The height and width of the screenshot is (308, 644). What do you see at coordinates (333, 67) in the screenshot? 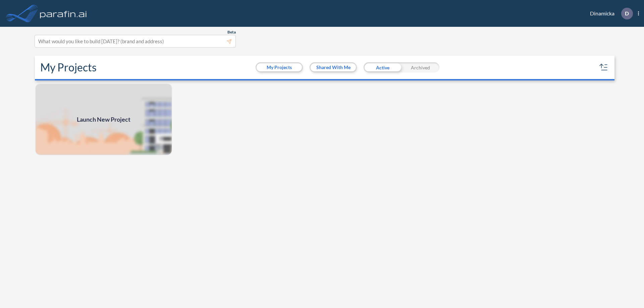
I see `button: Shared With Me` at bounding box center [333, 67].